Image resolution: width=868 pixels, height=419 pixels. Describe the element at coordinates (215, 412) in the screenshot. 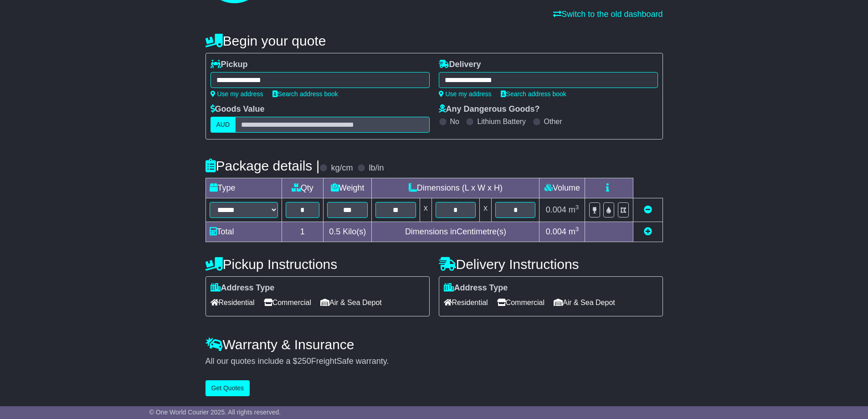

I see `span: © One World Courier 2025. All rights reserved.` at that location.